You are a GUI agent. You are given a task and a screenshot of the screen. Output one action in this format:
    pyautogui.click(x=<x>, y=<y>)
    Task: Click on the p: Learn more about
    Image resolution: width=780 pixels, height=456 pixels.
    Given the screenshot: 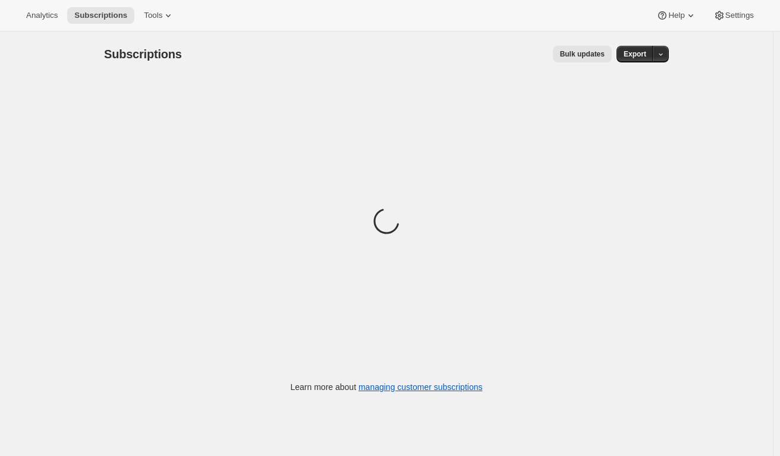 What is the action you would take?
    pyautogui.click(x=386, y=387)
    